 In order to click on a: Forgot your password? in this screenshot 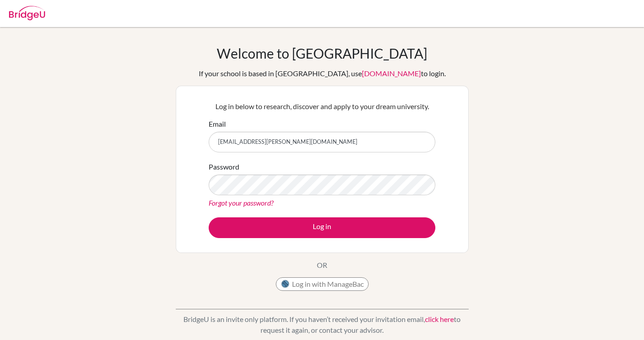, I will do `click(241, 202)`.